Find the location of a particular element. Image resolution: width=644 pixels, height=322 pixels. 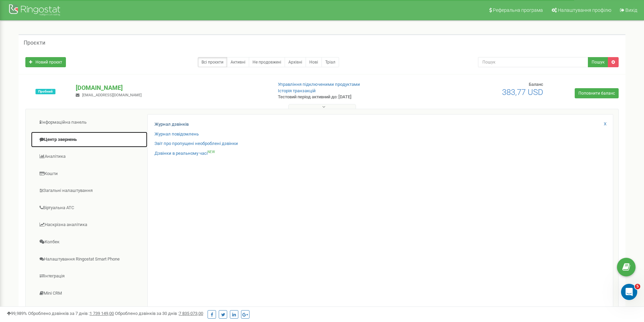

input: Пошук is located at coordinates (533, 62).